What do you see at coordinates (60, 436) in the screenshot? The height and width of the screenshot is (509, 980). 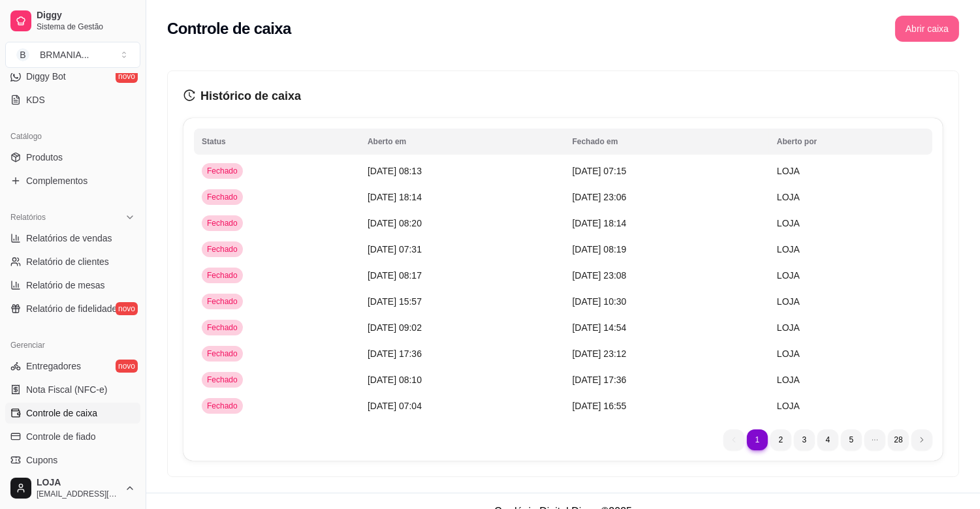 I see `span: Controle de fiado` at bounding box center [60, 436].